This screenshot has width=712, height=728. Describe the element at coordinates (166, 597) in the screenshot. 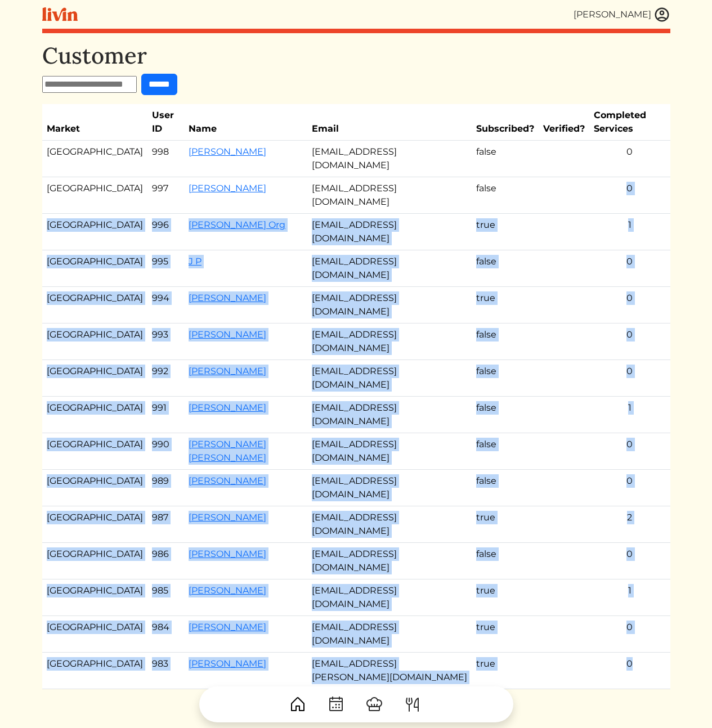

I see `td: 985` at that location.